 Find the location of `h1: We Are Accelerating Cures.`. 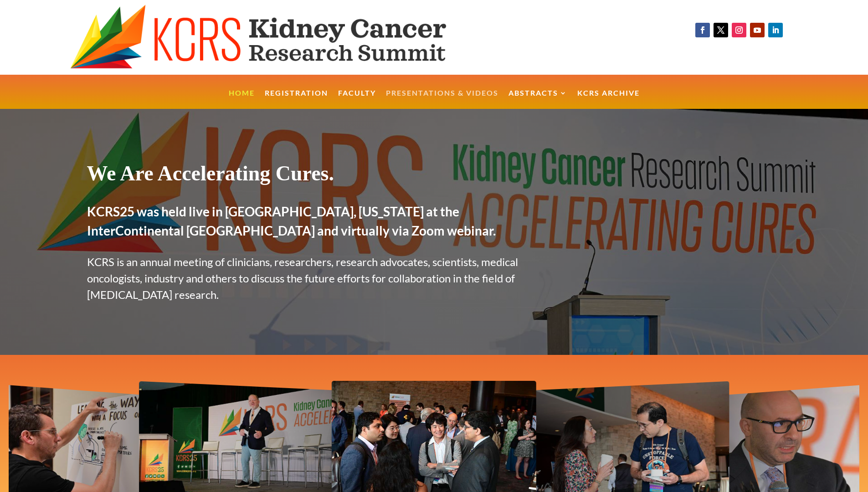

h1: We Are Accelerating Cures. is located at coordinates (312, 175).